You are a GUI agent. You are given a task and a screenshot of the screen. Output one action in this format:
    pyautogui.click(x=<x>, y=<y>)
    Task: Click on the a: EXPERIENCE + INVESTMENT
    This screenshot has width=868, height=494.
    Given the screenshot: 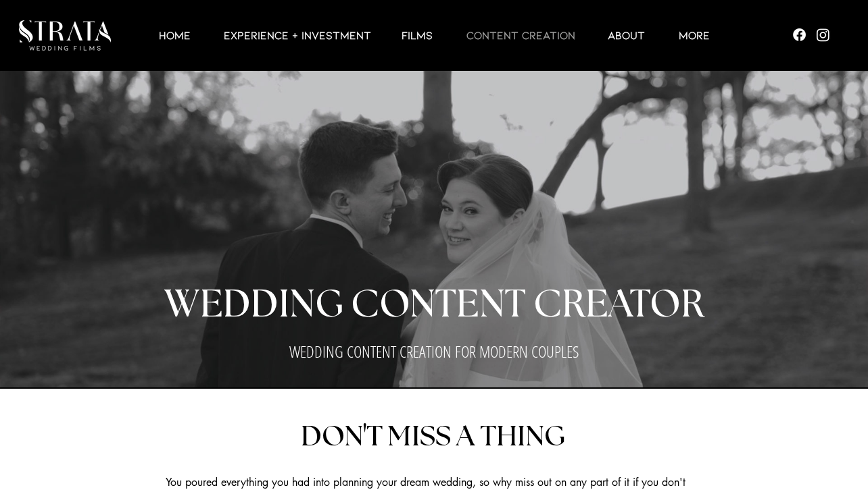 What is the action you would take?
    pyautogui.click(x=295, y=35)
    